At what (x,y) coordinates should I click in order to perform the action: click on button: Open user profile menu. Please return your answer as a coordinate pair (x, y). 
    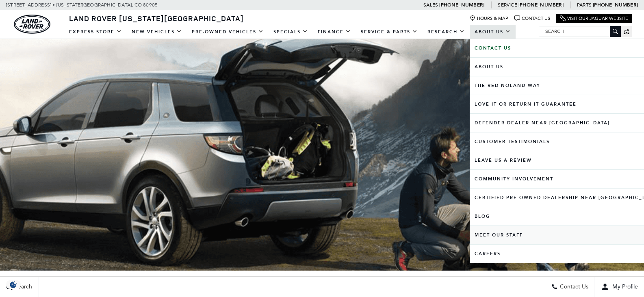
    Looking at the image, I should click on (619, 287).